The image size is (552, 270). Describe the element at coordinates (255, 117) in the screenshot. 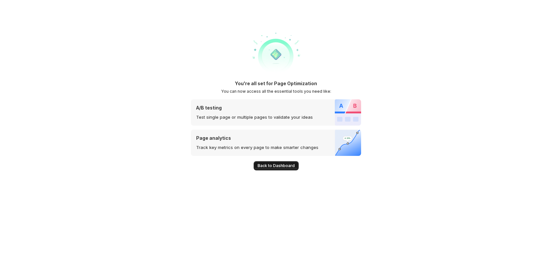

I see `p: Test single page or multiple pages to validate your ideas` at that location.